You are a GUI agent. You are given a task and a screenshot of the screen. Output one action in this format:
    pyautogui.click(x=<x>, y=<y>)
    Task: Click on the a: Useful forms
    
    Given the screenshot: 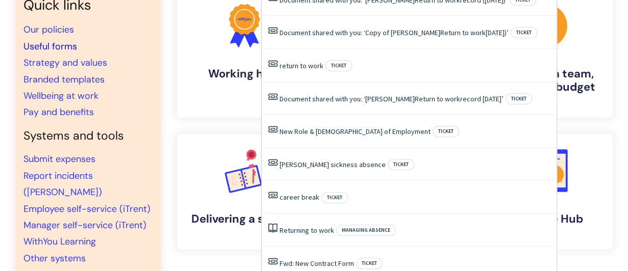 What is the action you would take?
    pyautogui.click(x=50, y=46)
    